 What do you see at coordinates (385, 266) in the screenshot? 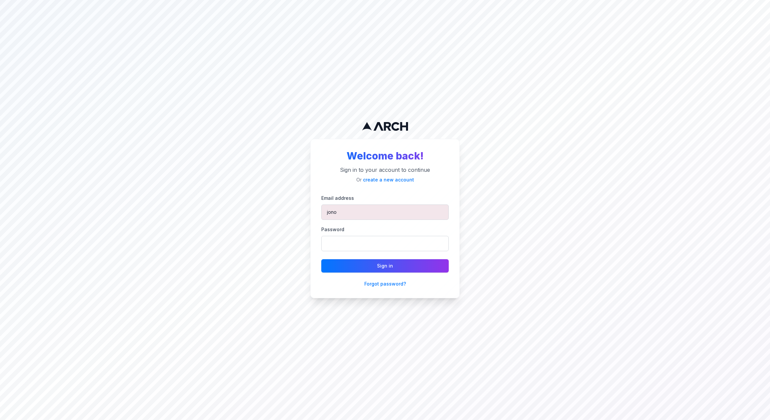
I see `button: Sign in` at bounding box center [385, 266].